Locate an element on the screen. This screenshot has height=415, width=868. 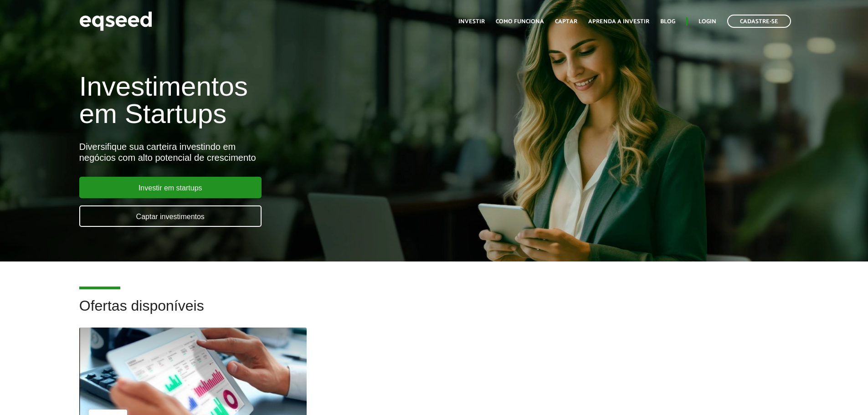
a: Captar investimentos is located at coordinates (170, 216).